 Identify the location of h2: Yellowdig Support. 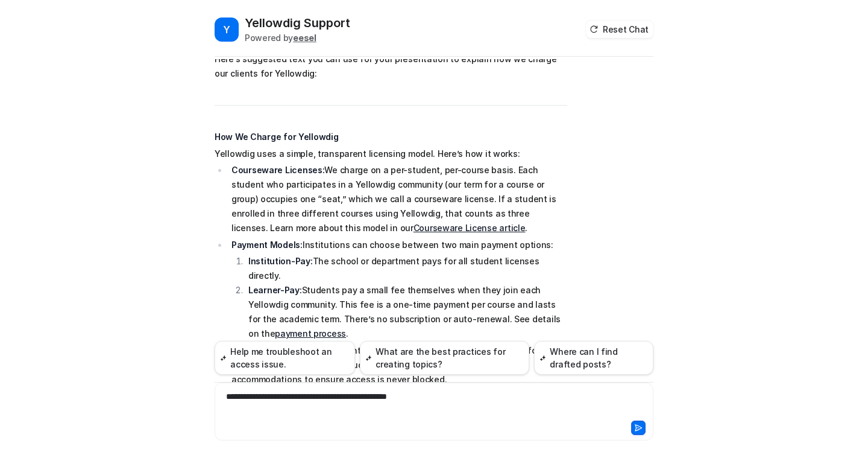
(298, 23).